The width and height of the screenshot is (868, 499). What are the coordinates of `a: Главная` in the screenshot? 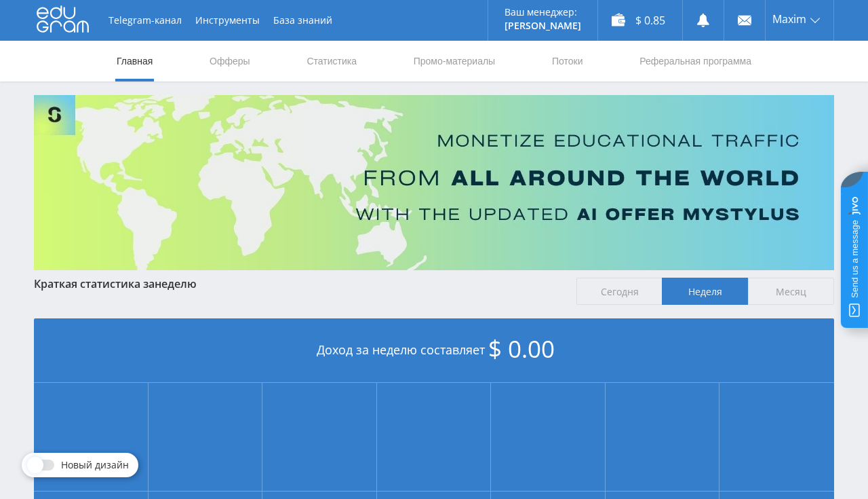 It's located at (135, 61).